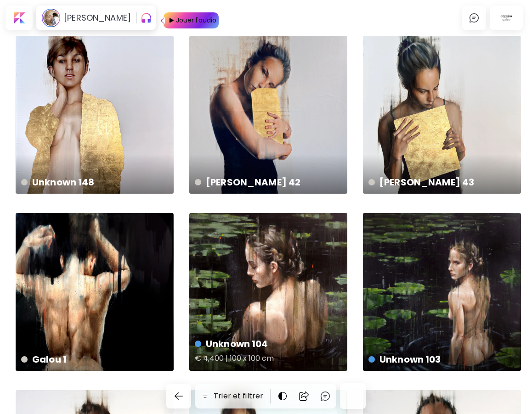 The height and width of the screenshot is (414, 532). Describe the element at coordinates (94, 183) in the screenshot. I see `h4: Unknown 148` at that location.